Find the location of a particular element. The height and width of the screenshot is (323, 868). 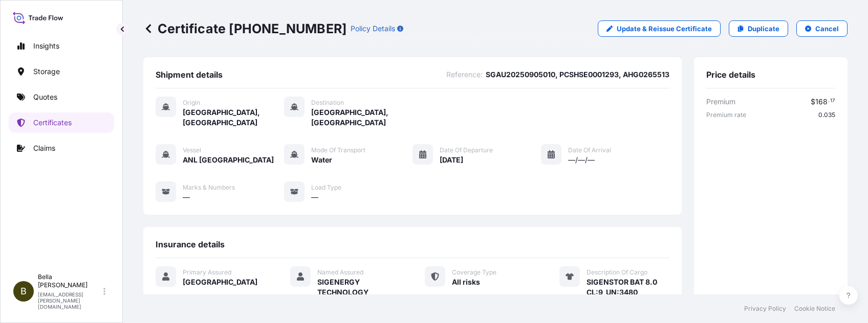

a: Insights is located at coordinates (61, 46).